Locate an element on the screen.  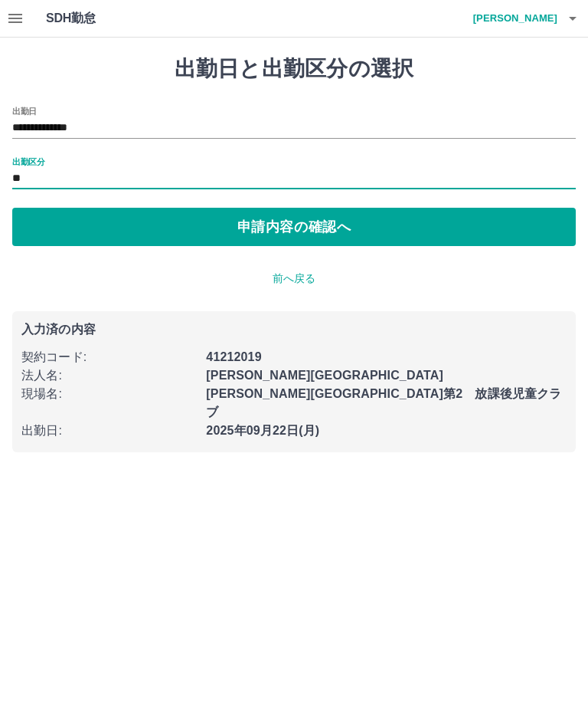
p: 前へ戻る is located at coordinates (294, 278).